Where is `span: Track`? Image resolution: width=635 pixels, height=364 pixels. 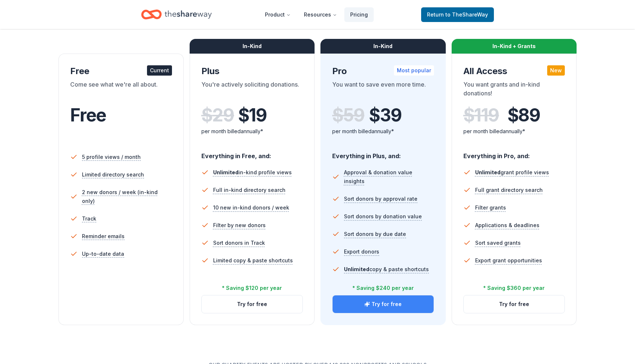
span: Track is located at coordinates (89, 219).